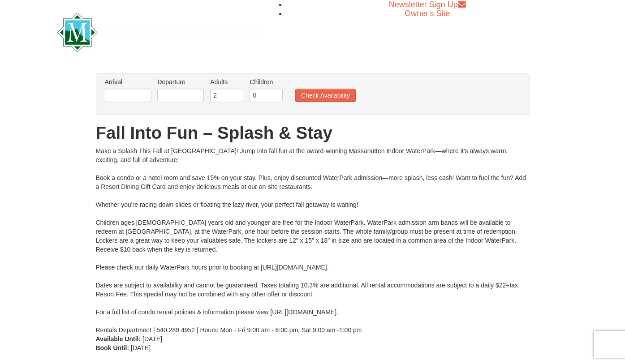 This screenshot has width=625, height=364. I want to click on a: Owner's Site, so click(427, 13).